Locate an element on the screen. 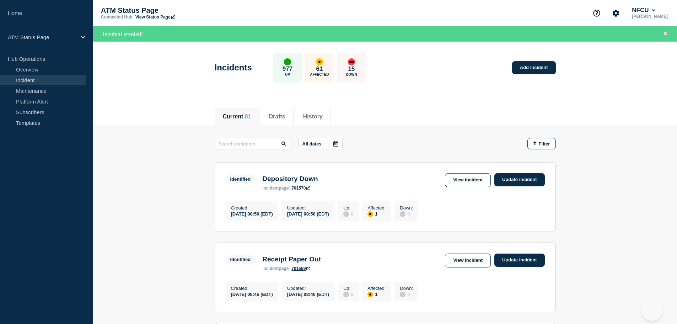 The image size is (677, 324). div: up is located at coordinates (288, 62).